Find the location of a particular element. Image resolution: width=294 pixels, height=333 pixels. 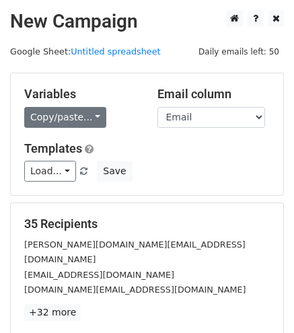

h2: New Campaign is located at coordinates (147, 22).